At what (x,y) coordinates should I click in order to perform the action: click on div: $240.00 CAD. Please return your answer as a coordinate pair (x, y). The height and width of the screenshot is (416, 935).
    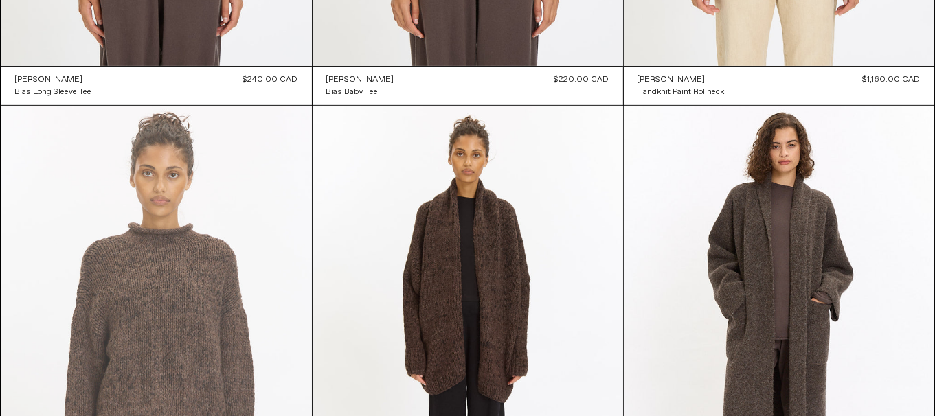
    Looking at the image, I should click on (271, 80).